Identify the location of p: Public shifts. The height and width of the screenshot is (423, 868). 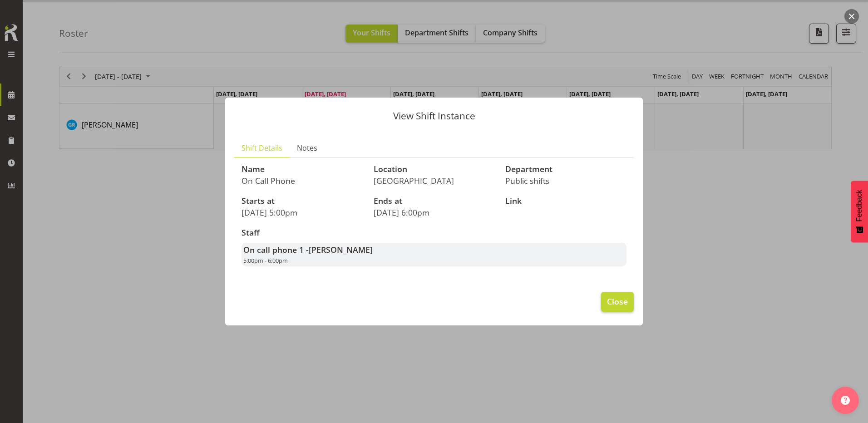
(566, 181).